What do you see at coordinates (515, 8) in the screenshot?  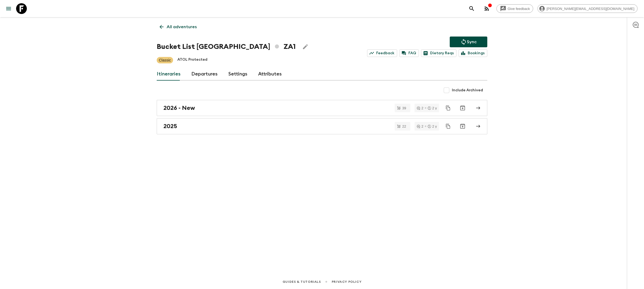 I see `a: Give feedback` at bounding box center [515, 8].